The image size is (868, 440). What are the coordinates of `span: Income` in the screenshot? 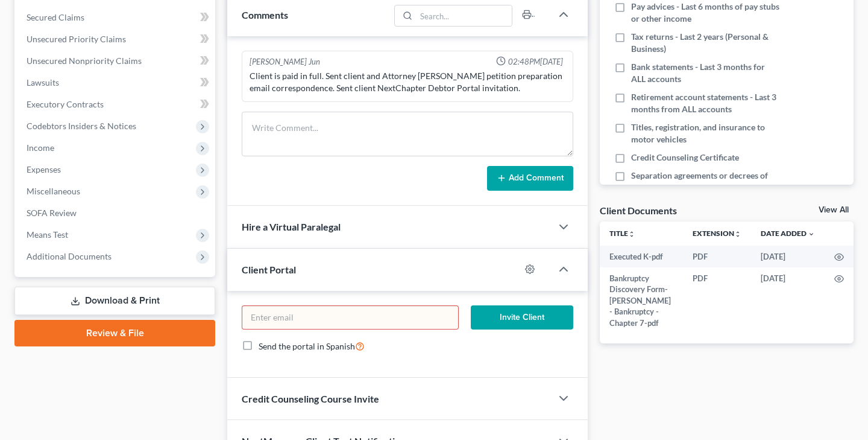 It's located at (41, 147).